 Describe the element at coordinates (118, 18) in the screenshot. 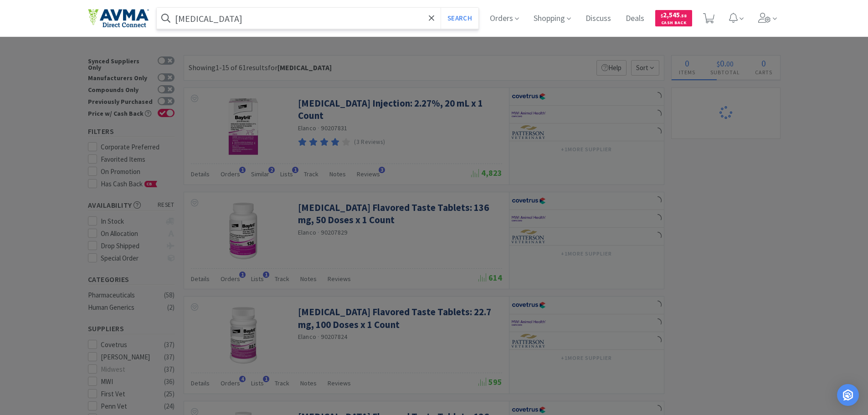

I see `img: e4e33dab9f054f5782a47901c742baa9_102.png` at that location.